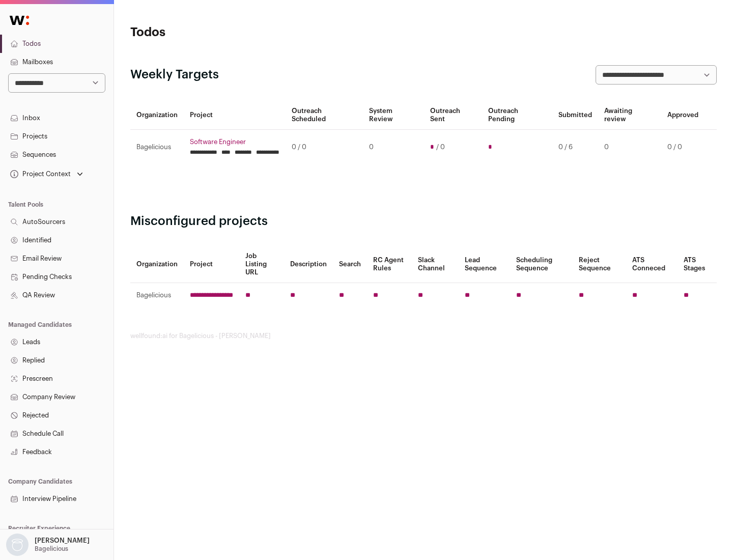 This screenshot has height=560, width=733. What do you see at coordinates (599, 264) in the screenshot?
I see `th: Reject Sequence` at bounding box center [599, 264].